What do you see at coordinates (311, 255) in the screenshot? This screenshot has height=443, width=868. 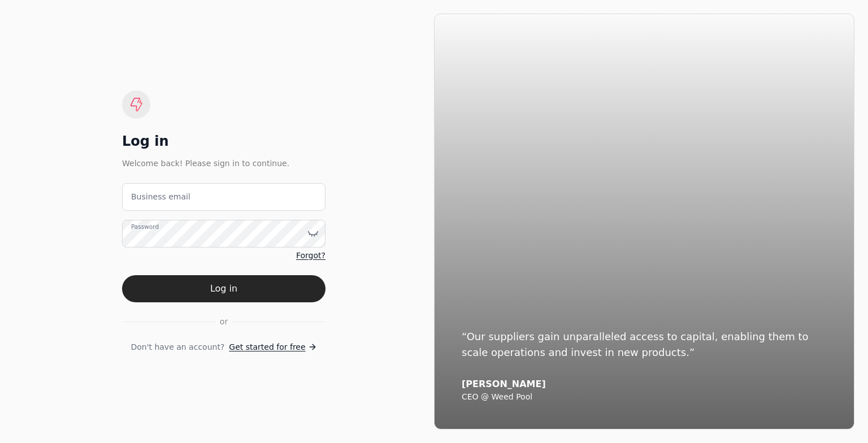 I see `span: Forgot?` at bounding box center [311, 255].